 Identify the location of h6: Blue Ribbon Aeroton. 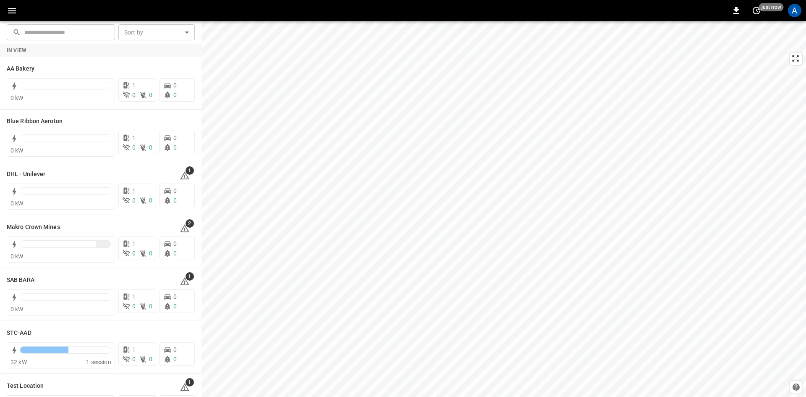
(34, 121).